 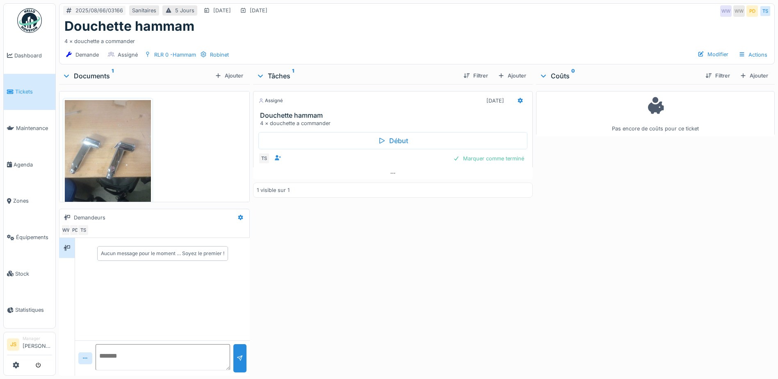 What do you see at coordinates (712, 54) in the screenshot?
I see `div: Modifier` at bounding box center [712, 54].